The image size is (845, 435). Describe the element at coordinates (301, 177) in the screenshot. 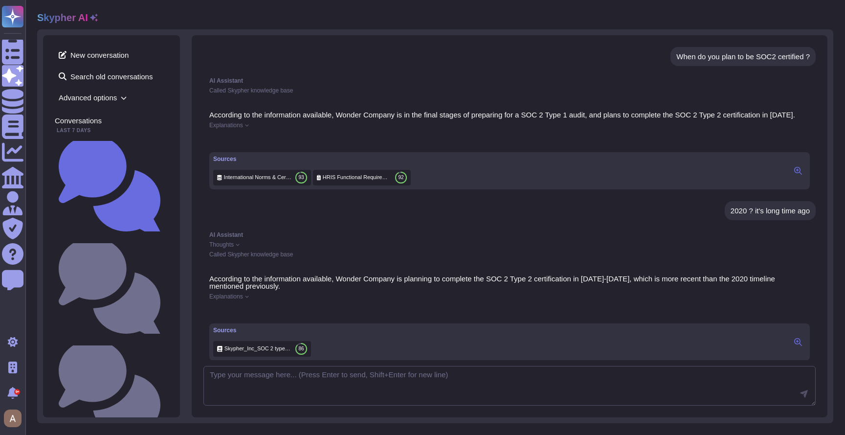

I see `span: 93` at that location.